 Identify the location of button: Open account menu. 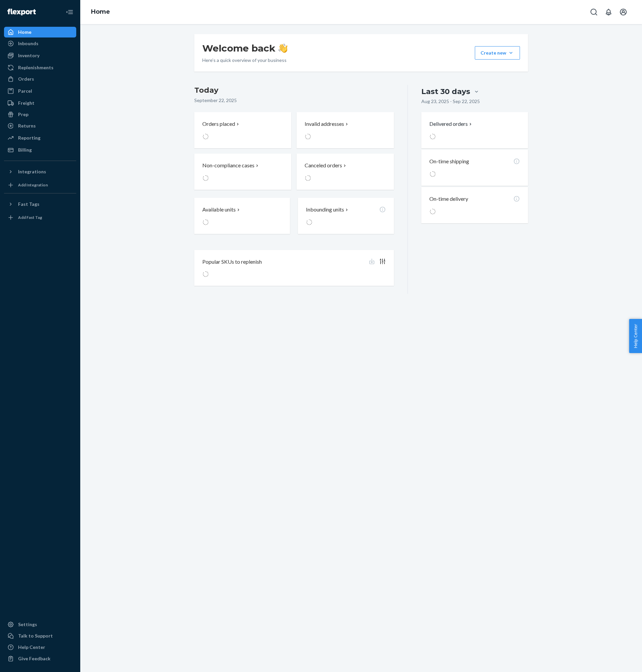
(623, 12).